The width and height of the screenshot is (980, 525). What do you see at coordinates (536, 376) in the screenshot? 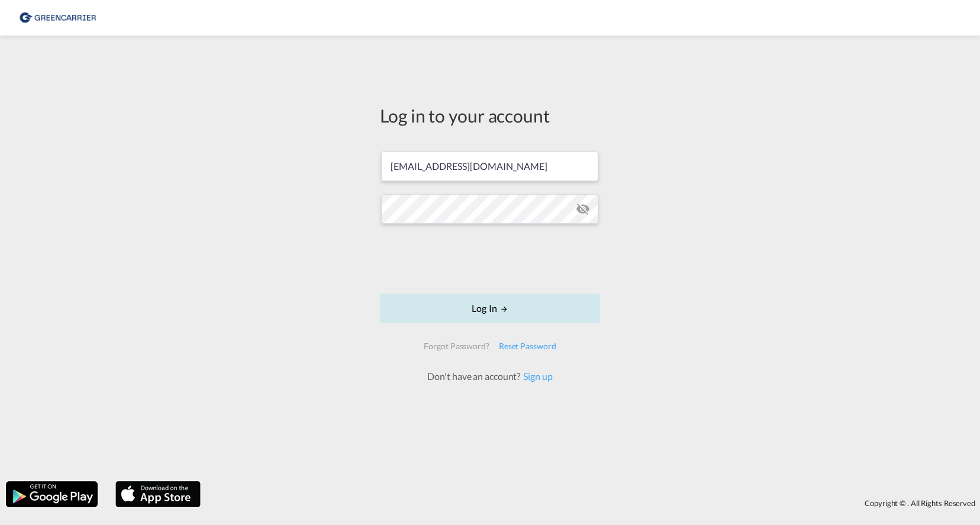
I see `a: Sign up` at bounding box center [536, 376].